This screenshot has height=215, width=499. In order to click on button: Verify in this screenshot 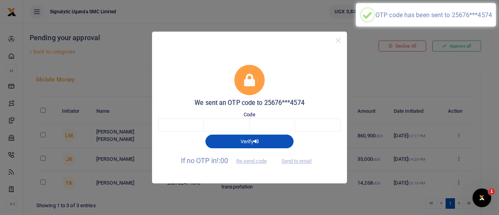, I will do `click(249, 141)`.